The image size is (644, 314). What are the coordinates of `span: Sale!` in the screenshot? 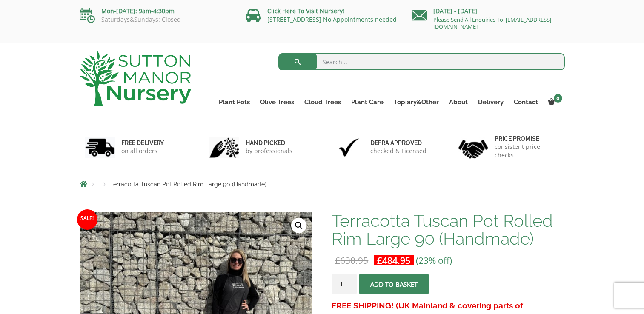 It's located at (87, 219).